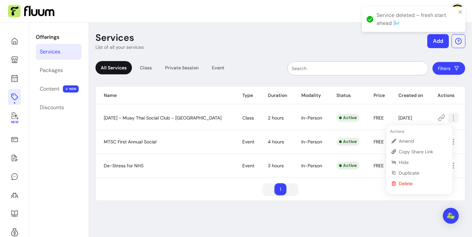  I want to click on button: close, so click(460, 12).